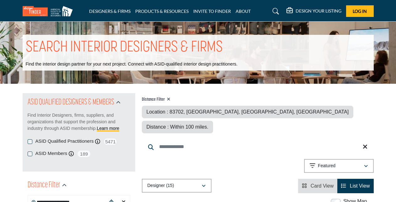  Describe the element at coordinates (110, 141) in the screenshot. I see `span: 5471` at that location.